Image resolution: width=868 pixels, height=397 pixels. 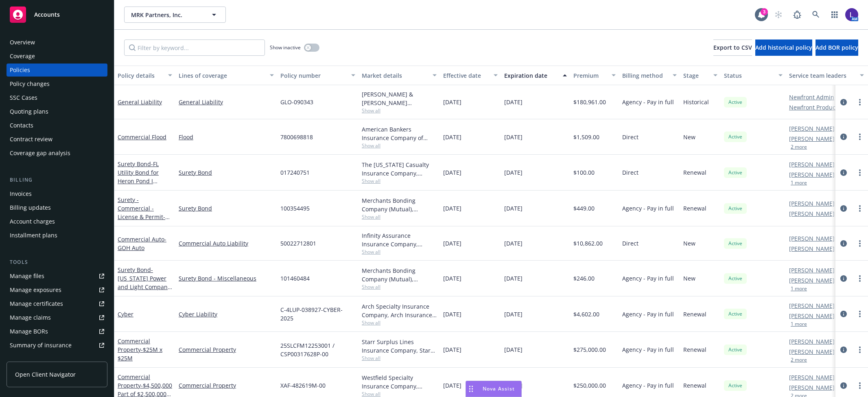 What do you see at coordinates (827, 75) in the screenshot?
I see `button: Service team leaders` at bounding box center [827, 75].